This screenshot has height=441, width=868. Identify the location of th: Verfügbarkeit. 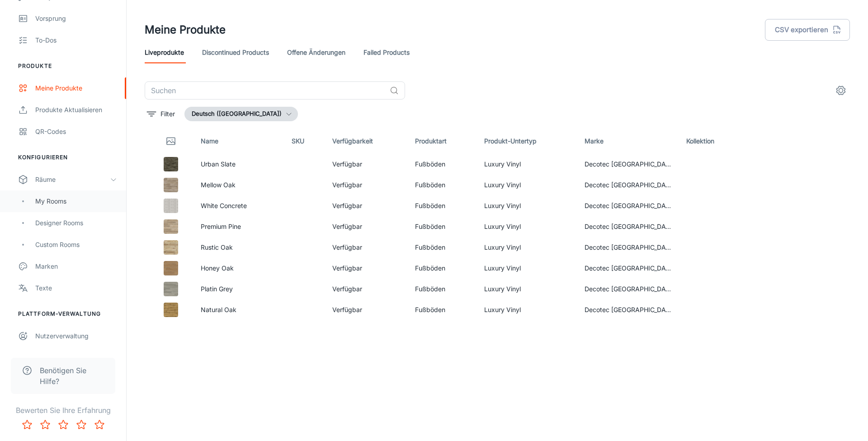
(366, 141).